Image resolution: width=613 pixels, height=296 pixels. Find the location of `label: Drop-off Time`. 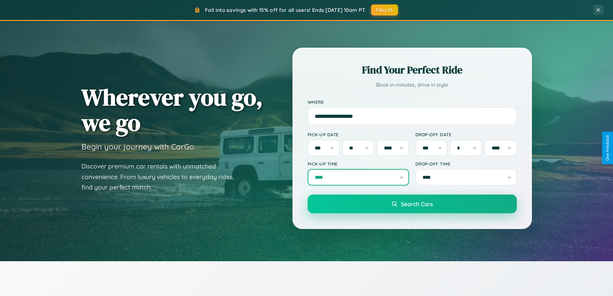

label: Drop-off Time is located at coordinates (466, 164).